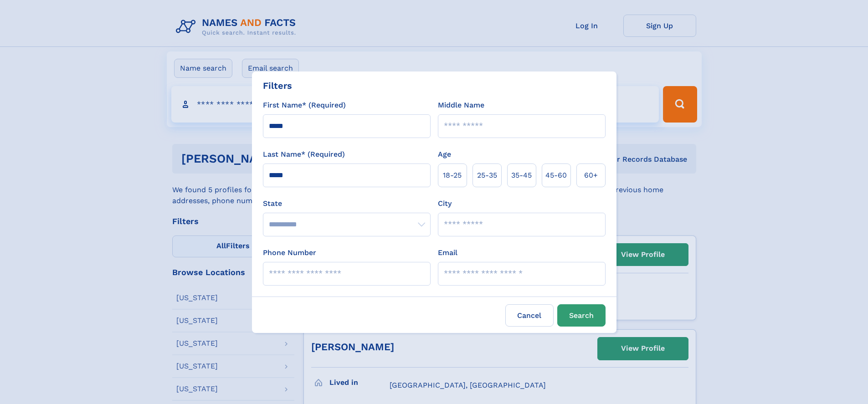 The image size is (868, 404). Describe the element at coordinates (581, 315) in the screenshot. I see `button: Search` at that location.